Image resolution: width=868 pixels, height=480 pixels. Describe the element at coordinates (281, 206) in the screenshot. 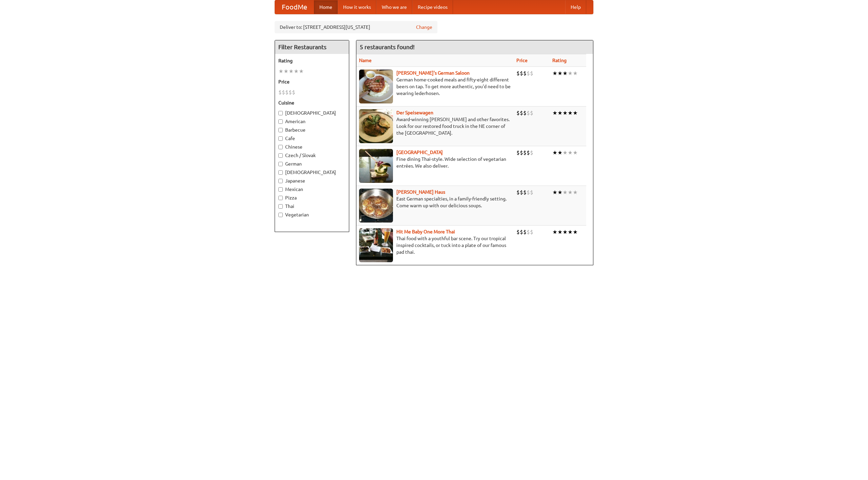

I see `input: Thai` at that location.